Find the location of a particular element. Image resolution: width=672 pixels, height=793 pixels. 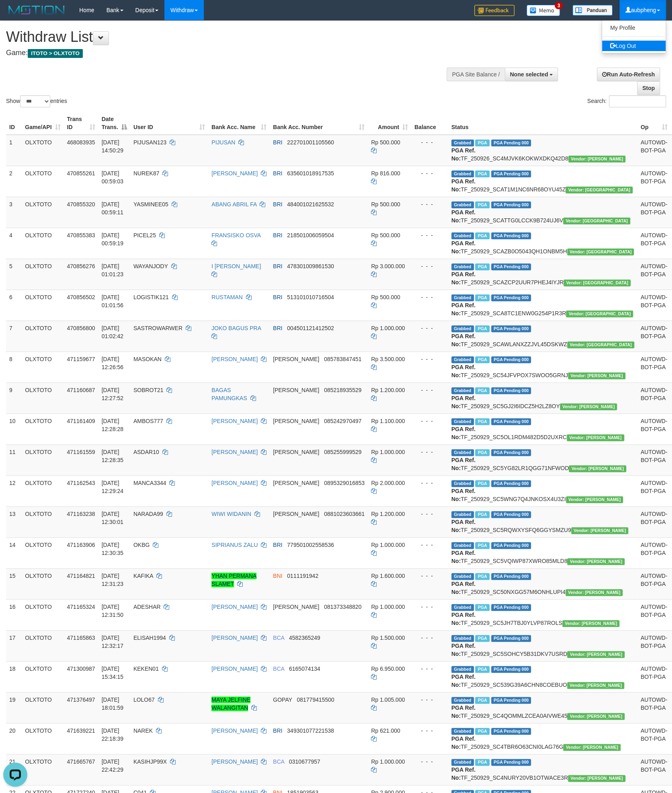

td: 12 is located at coordinates (13, 490).